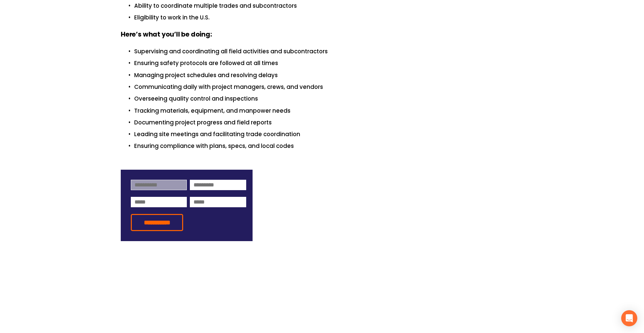  Describe the element at coordinates (329, 17) in the screenshot. I see `p: Eligibility to work in the U.S.` at that location.